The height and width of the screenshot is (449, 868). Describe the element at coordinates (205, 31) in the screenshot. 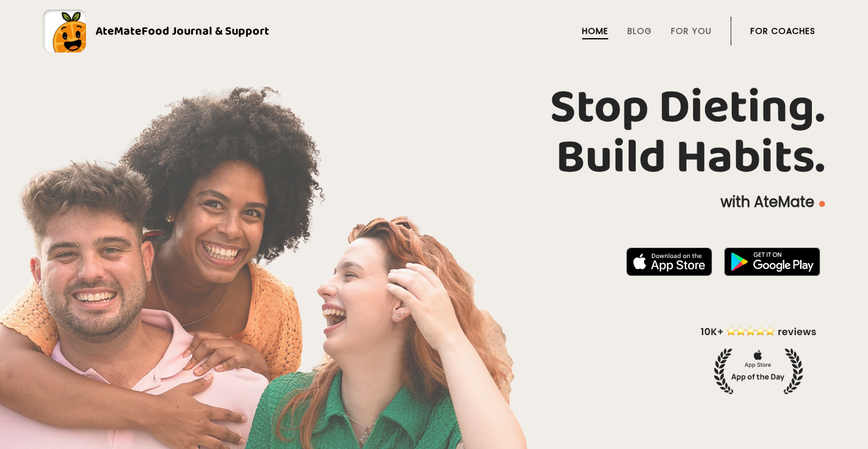

I see `span: Food Journal & Support` at that location.